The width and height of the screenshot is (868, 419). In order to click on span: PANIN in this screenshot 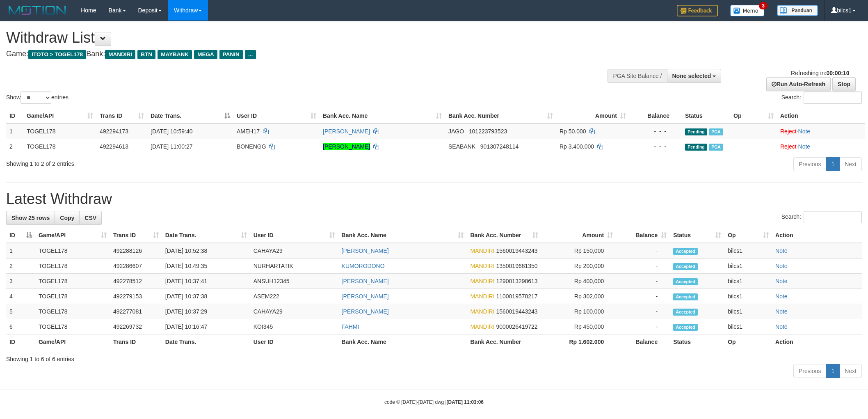, I will do `click(231, 55)`.